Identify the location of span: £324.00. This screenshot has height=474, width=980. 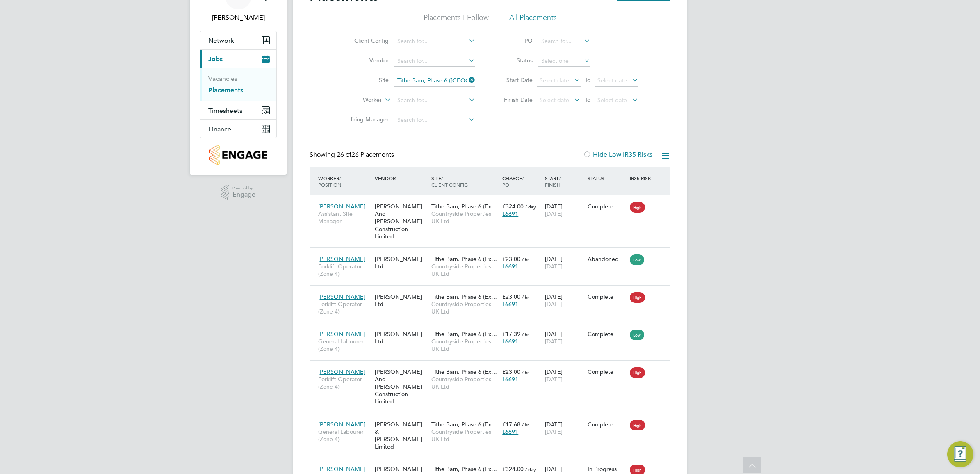
(513, 469).